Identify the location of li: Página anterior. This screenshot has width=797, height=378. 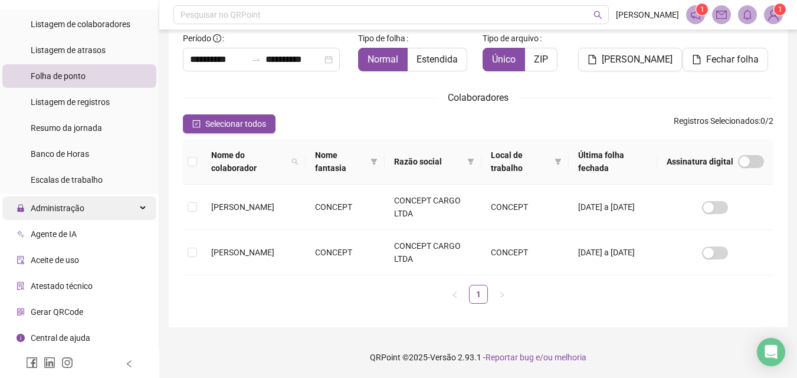
(455, 294).